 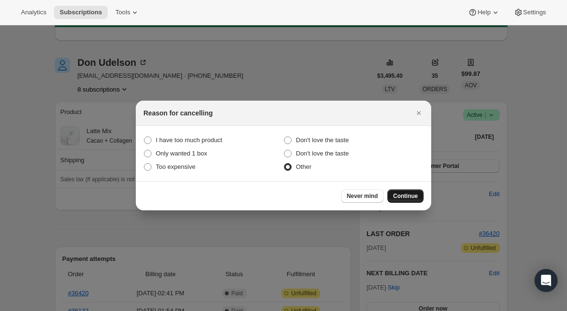 What do you see at coordinates (530, 12) in the screenshot?
I see `button: Settings` at bounding box center [530, 12].